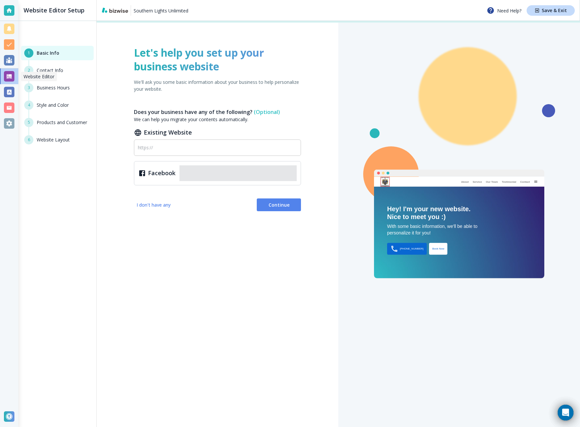  Describe the element at coordinates (385, 182) in the screenshot. I see `img: Southern Lights Unlimited` at that location.